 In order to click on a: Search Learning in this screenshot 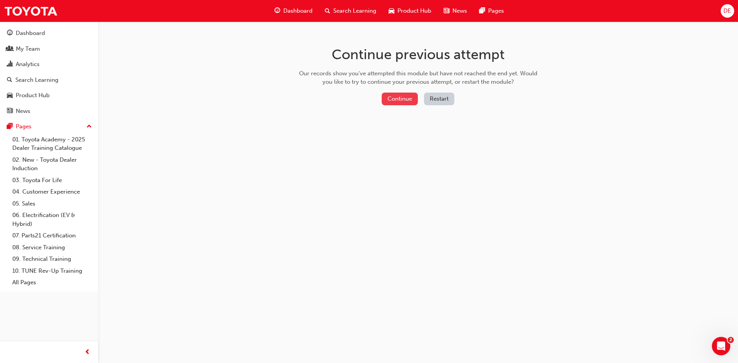, I will do `click(49, 80)`.